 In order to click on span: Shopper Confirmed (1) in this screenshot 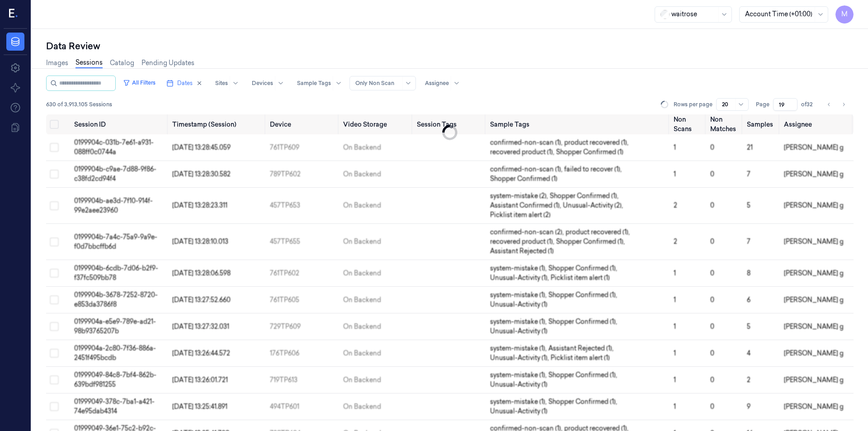, I will do `click(524, 178)`.